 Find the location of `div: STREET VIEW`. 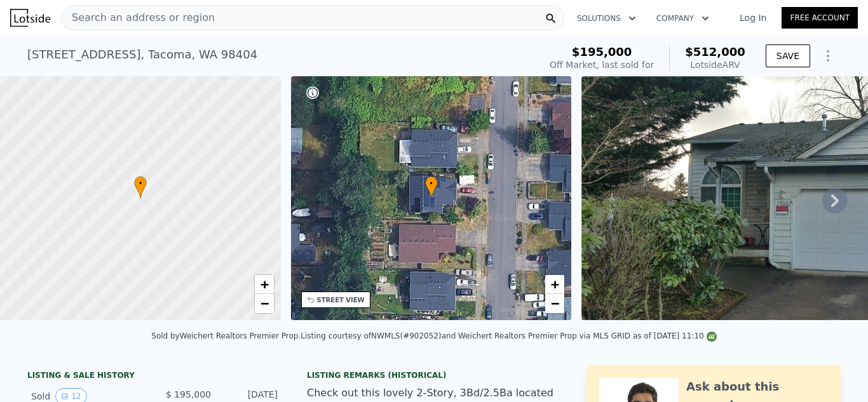

div: STREET VIEW is located at coordinates (340, 300).